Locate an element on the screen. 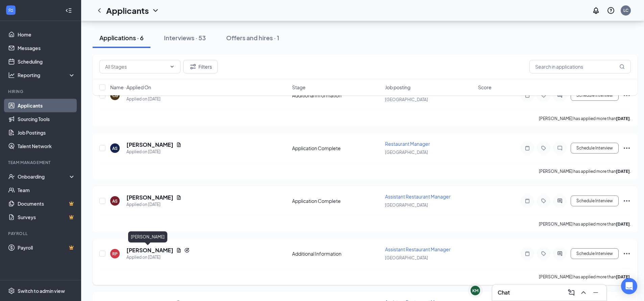 The width and height of the screenshot is (644, 301). button: Filter Filters is located at coordinates (200, 66).